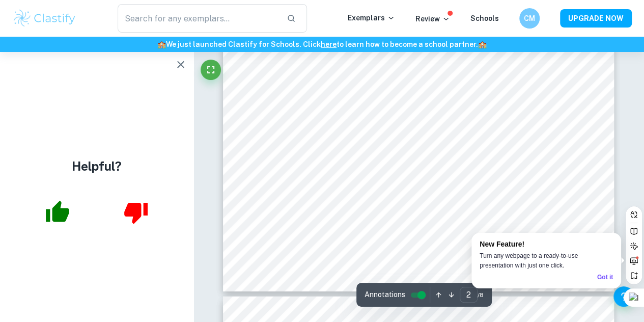  Describe the element at coordinates (210, 70) in the screenshot. I see `button: Fullscreen` at that location.